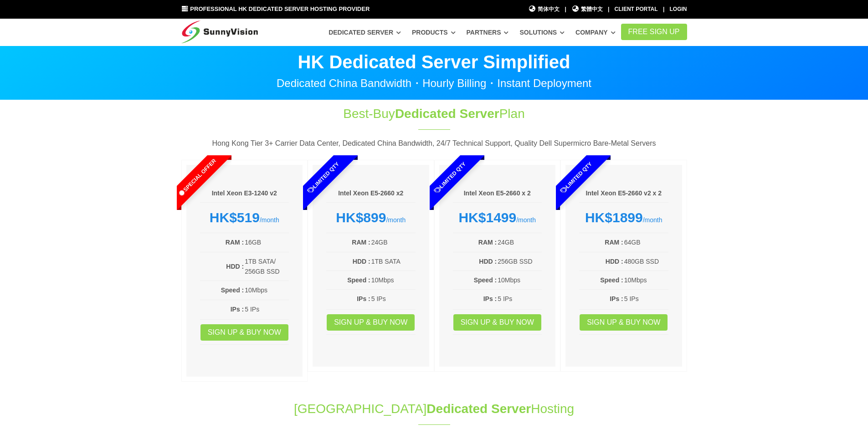  What do you see at coordinates (434, 62) in the screenshot?
I see `p: HK Dedicated Server Simplified` at bounding box center [434, 62].